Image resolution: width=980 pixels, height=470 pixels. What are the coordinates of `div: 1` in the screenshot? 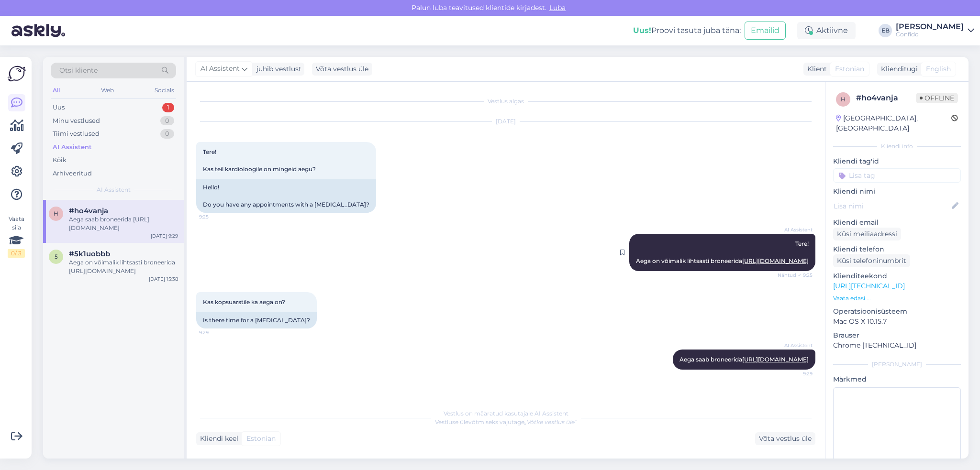 It's located at (168, 107).